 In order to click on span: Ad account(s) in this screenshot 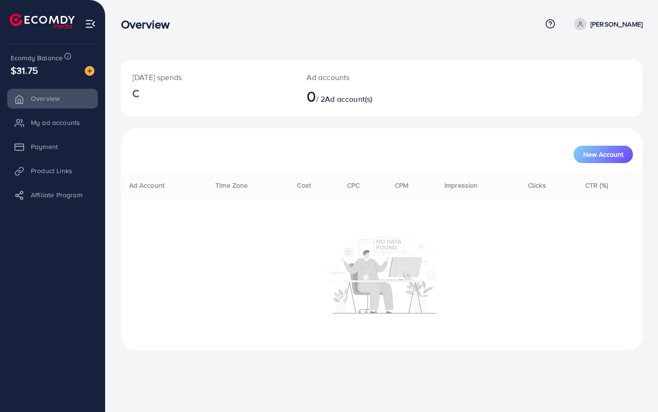, I will do `click(348, 99)`.